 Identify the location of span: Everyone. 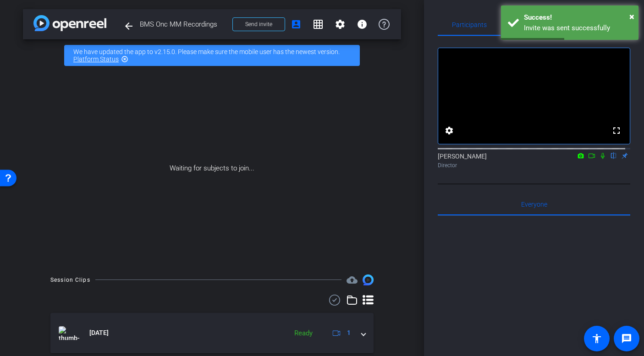
(534, 204).